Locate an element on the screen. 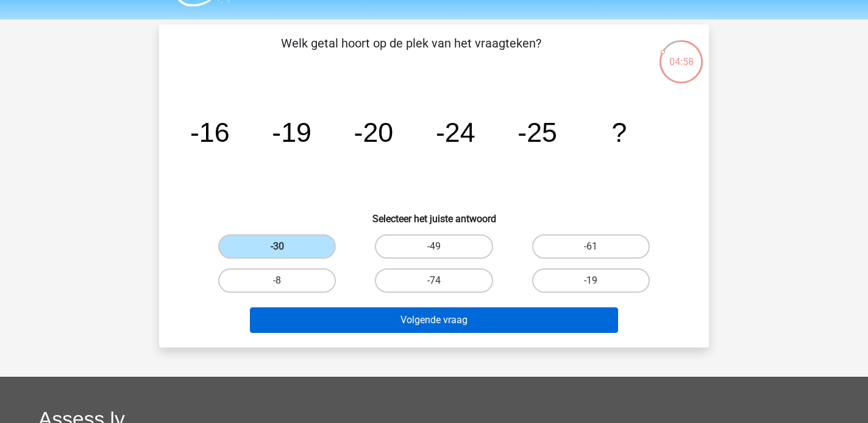 This screenshot has width=868, height=423. tspan: -19 is located at coordinates (292, 132).